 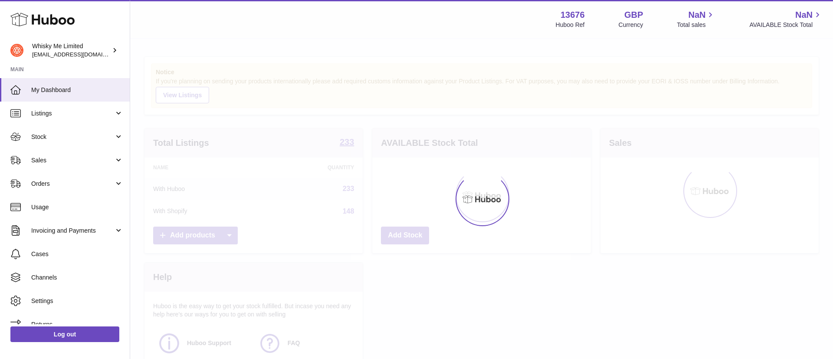 I want to click on span: Orders, so click(x=72, y=183).